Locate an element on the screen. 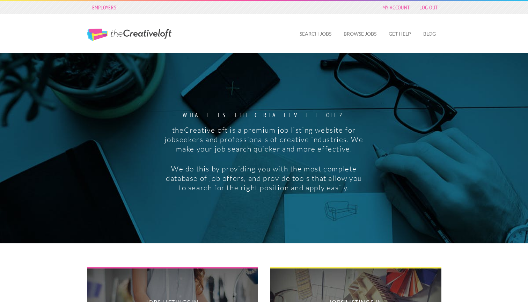 The image size is (528, 302). strong: What is the creative loft? is located at coordinates (264, 115).